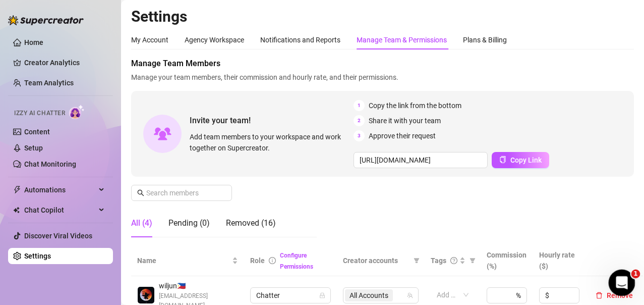 This screenshot has height=305, width=644. Describe the element at coordinates (76, 111) in the screenshot. I see `img: AI Chatter` at that location.